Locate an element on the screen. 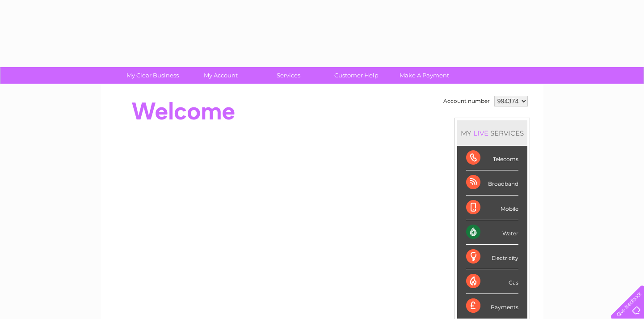 This screenshot has width=644, height=319. a: Customer Help is located at coordinates (356, 75).